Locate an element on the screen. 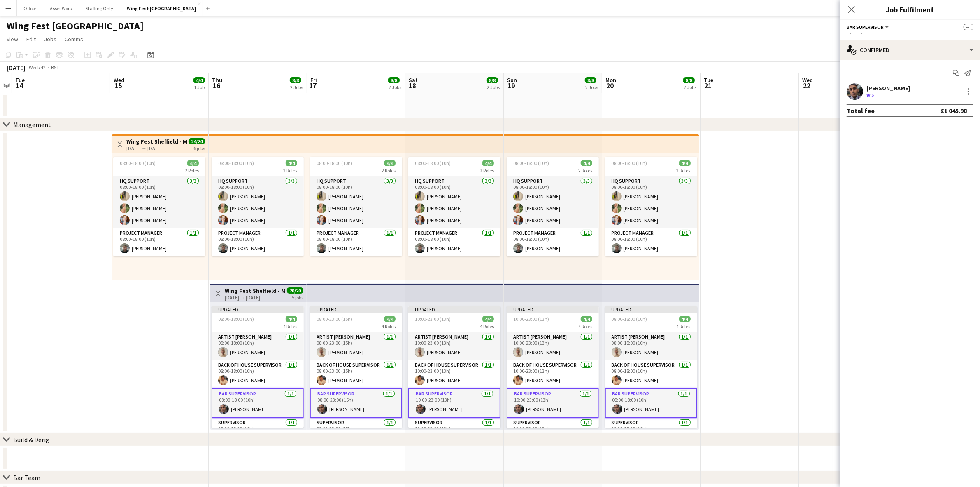 This screenshot has height=487, width=980. span: 5 is located at coordinates (873, 95).